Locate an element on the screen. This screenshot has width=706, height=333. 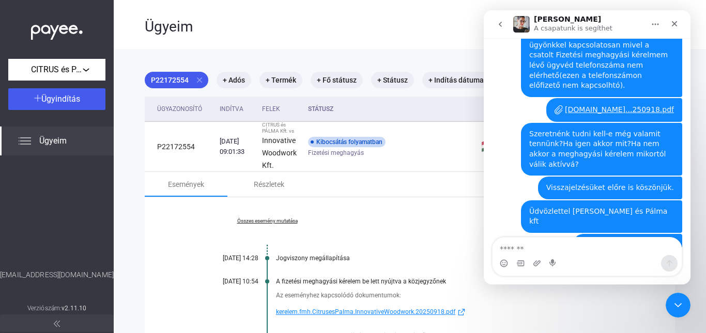
div: Részletek is located at coordinates (269, 184).